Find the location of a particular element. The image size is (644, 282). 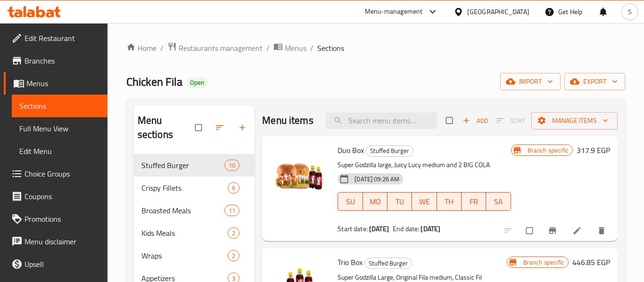

span: Select to update is located at coordinates (530, 231).